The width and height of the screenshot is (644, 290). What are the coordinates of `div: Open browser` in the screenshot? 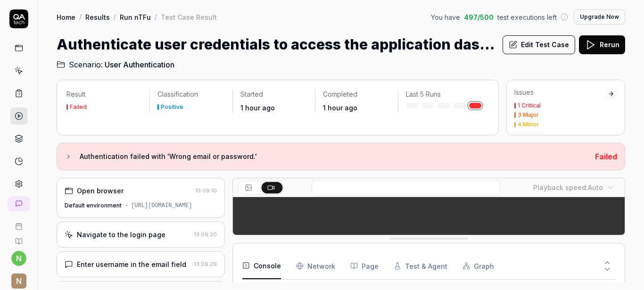 It's located at (100, 190).